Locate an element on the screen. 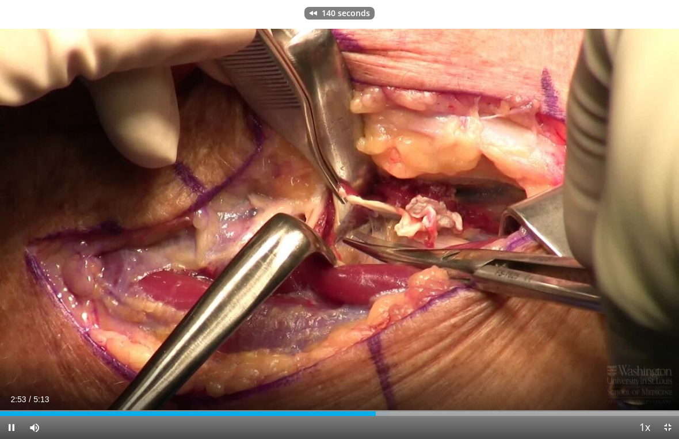 The height and width of the screenshot is (439, 679). span: 2:53 is located at coordinates (18, 399).